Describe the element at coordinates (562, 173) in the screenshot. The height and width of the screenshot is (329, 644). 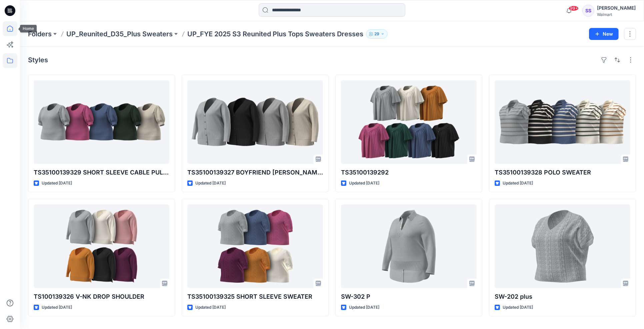
I see `p: TS35100139328 POLO SWEATER` at that location.